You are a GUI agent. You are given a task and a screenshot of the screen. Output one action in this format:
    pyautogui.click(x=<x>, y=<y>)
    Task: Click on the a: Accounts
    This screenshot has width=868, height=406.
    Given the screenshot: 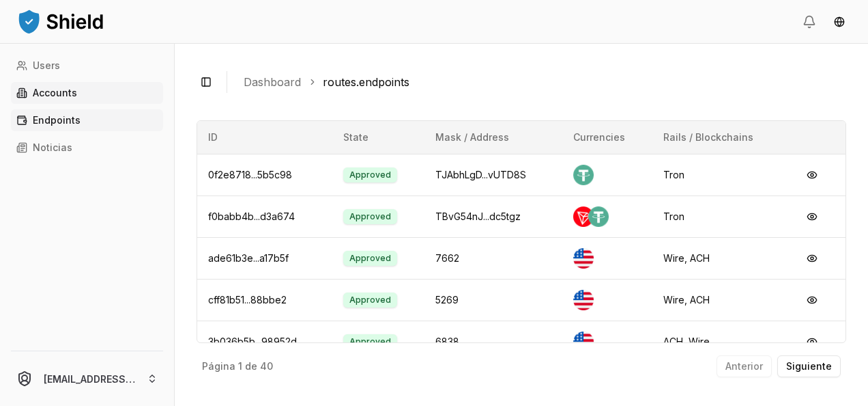 What is the action you would take?
    pyautogui.click(x=86, y=93)
    